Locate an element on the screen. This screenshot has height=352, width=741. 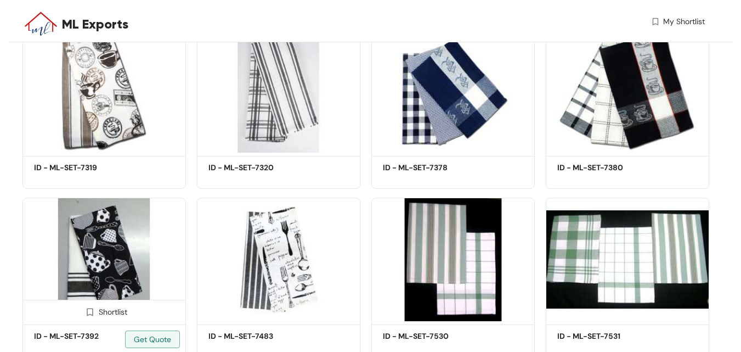
h5: ID - ML-SET-7483 is located at coordinates (255, 336).